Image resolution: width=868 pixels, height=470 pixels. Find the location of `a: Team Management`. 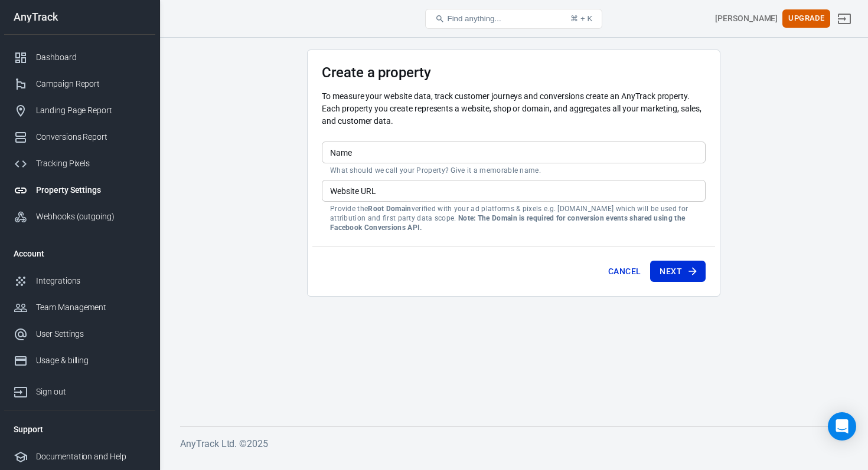

a: Team Management is located at coordinates (80, 307).